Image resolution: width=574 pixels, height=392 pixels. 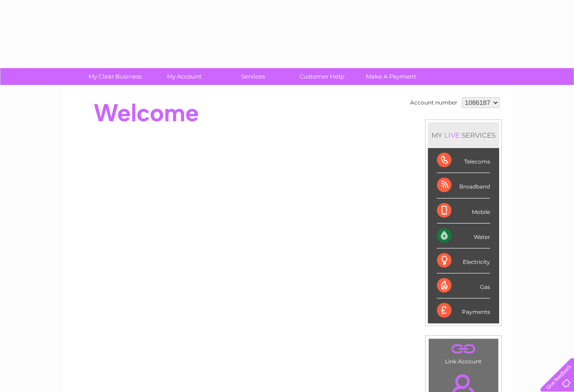 I want to click on div: LIVE, so click(x=452, y=135).